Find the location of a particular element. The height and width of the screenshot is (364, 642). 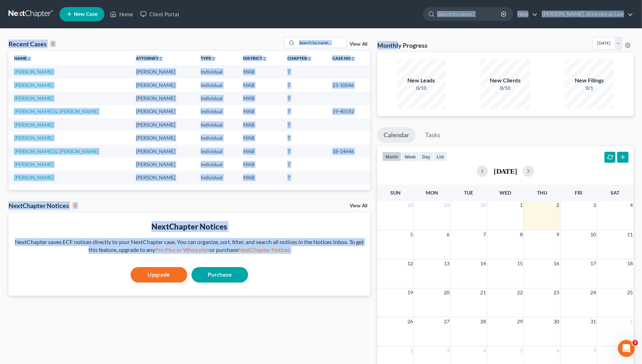

a: Case Nounfold_more is located at coordinates (344, 58).